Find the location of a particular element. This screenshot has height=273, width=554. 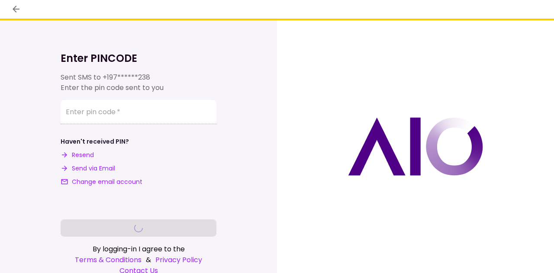

img: AIO logo is located at coordinates (416, 146).